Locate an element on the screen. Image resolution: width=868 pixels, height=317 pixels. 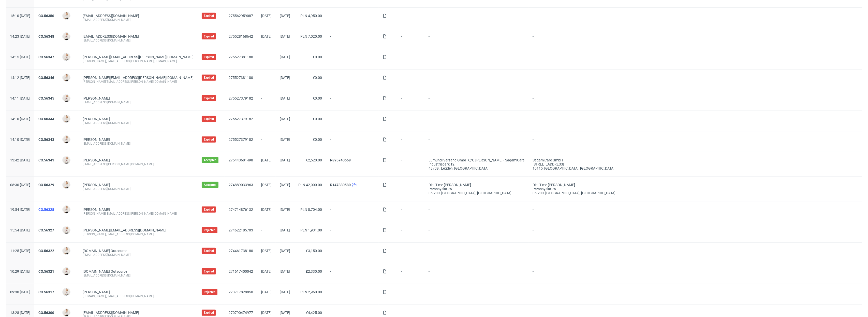
a: 274714876132 is located at coordinates (241, 210).